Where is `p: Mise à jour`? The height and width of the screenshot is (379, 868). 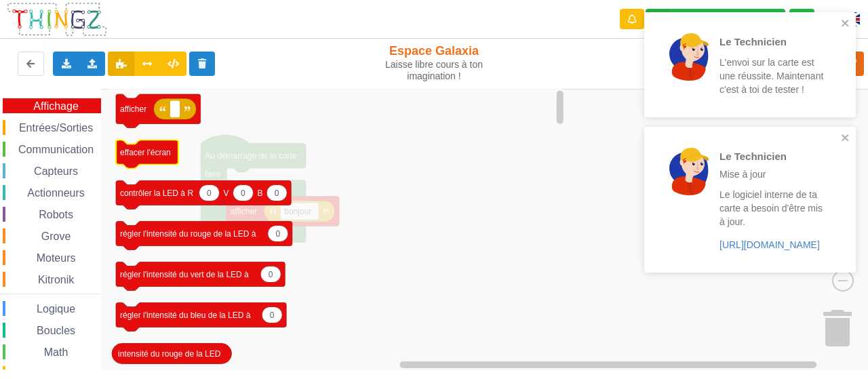 p: Mise à jour is located at coordinates (772, 175).